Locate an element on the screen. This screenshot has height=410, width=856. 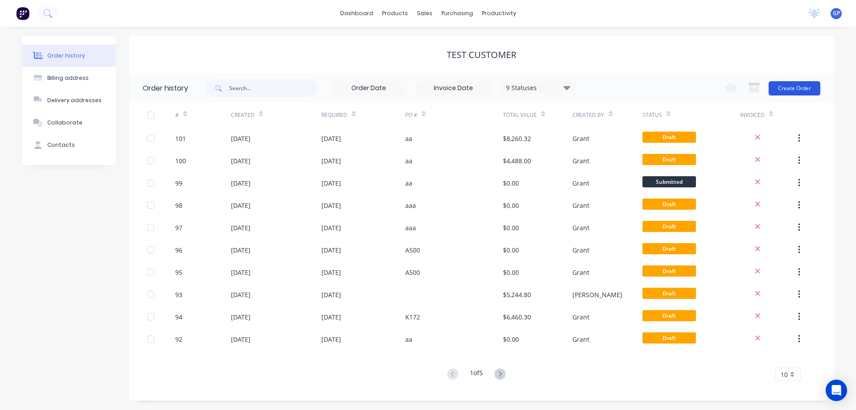
div: purchasing is located at coordinates (457, 13).